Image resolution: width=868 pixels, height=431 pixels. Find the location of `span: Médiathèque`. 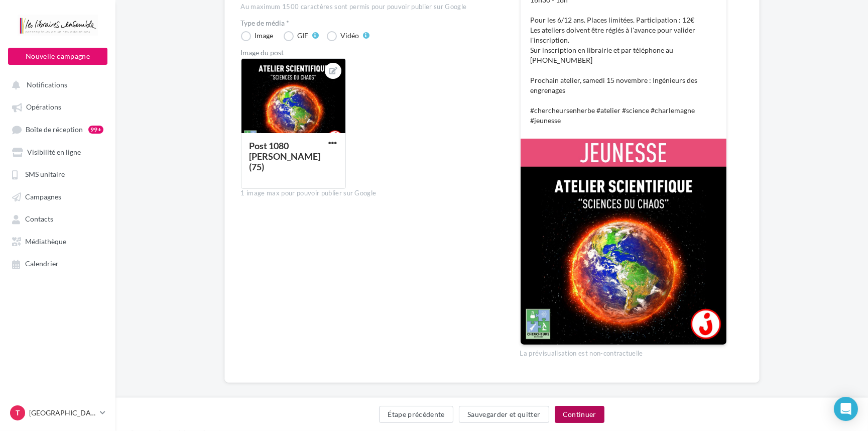

span: Médiathèque is located at coordinates (45, 241).